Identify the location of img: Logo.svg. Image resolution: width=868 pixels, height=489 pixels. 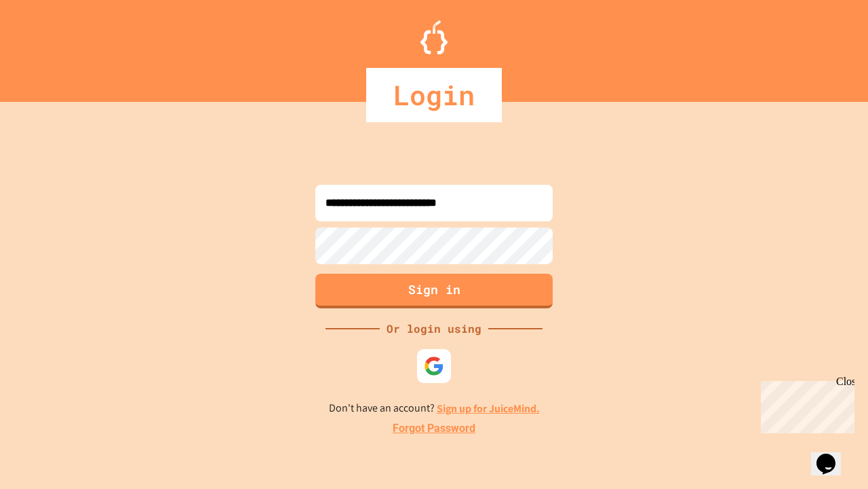
(434, 37).